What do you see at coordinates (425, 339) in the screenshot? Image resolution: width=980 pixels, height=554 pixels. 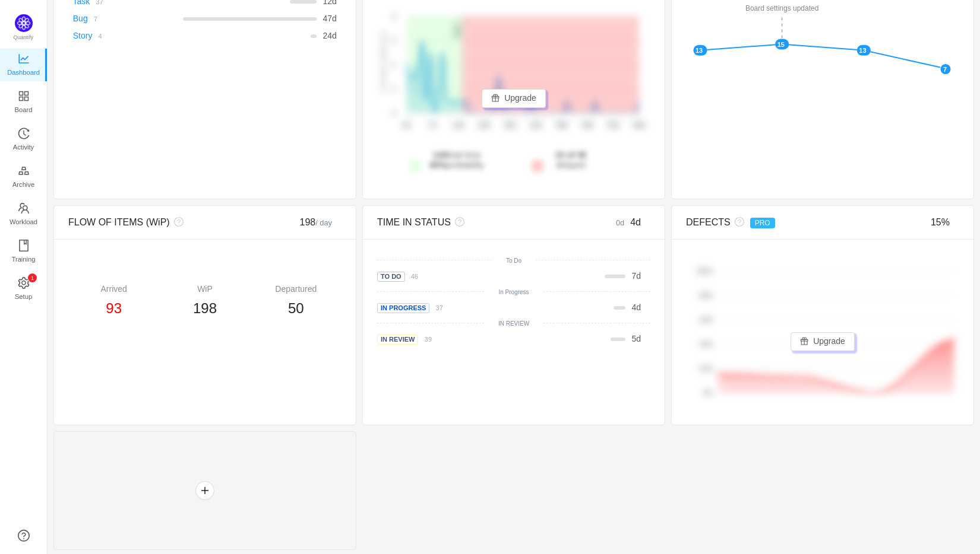 I see `a: 39` at bounding box center [425, 339].